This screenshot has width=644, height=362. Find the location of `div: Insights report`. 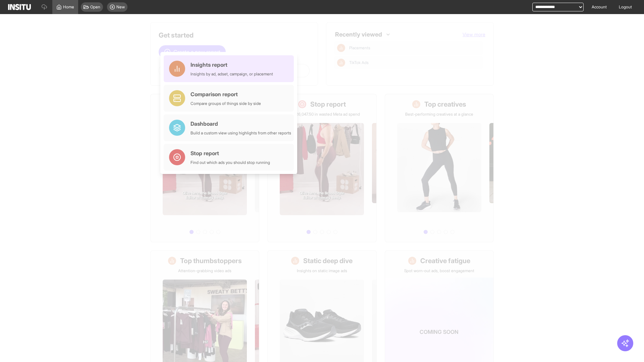

div: Insights report is located at coordinates (232, 65).